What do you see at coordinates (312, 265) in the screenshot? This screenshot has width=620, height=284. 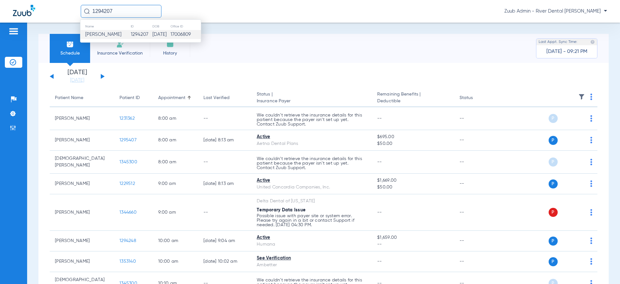 I see `div: Ambetter` at bounding box center [312, 265].